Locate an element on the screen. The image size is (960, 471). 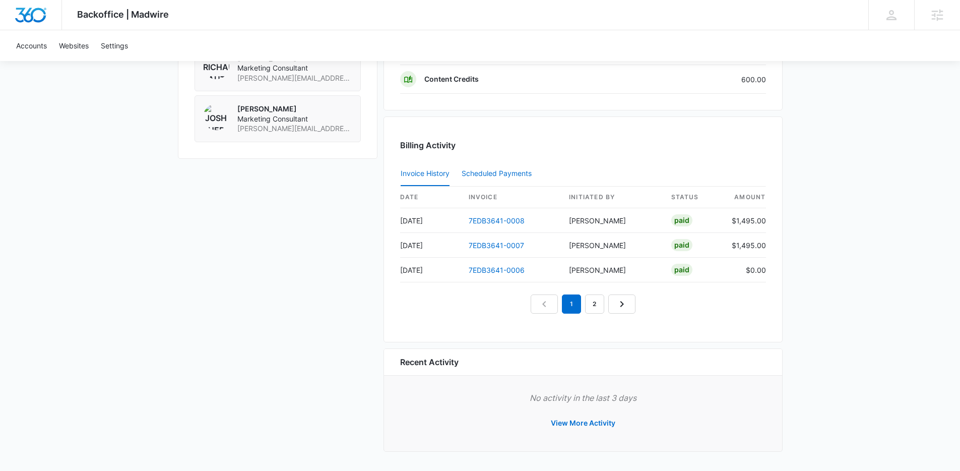
p: Content Credits is located at coordinates (452, 79).